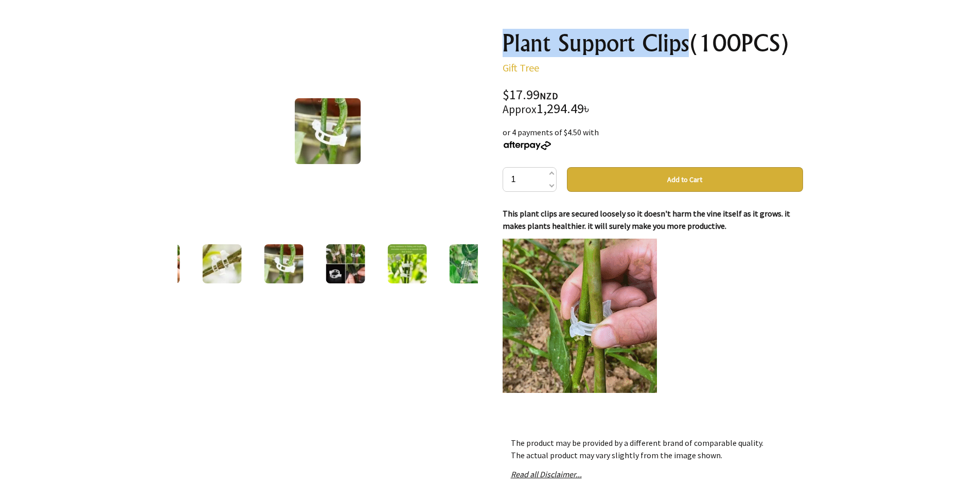 This screenshot has height=486, width=980. What do you see at coordinates (527, 146) in the screenshot?
I see `img: Afterpay` at bounding box center [527, 146].